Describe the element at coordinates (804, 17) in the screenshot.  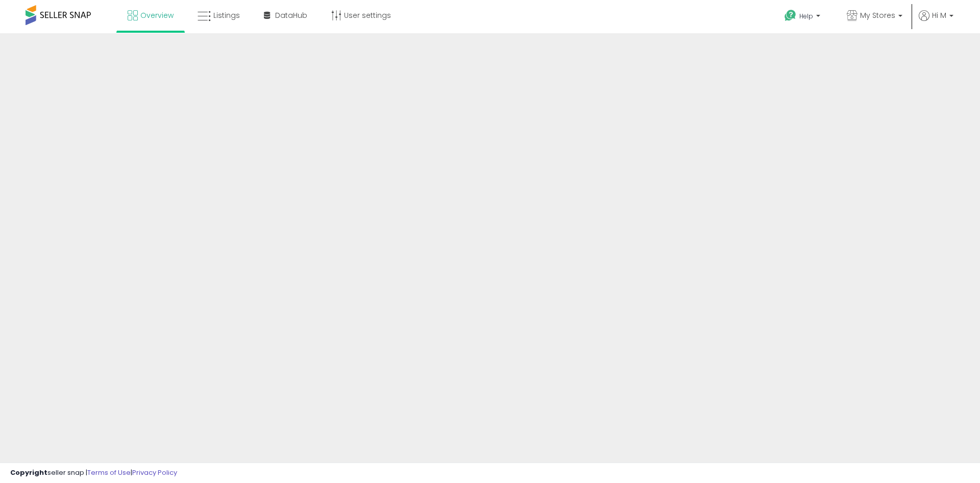
I see `a: Help` at that location.